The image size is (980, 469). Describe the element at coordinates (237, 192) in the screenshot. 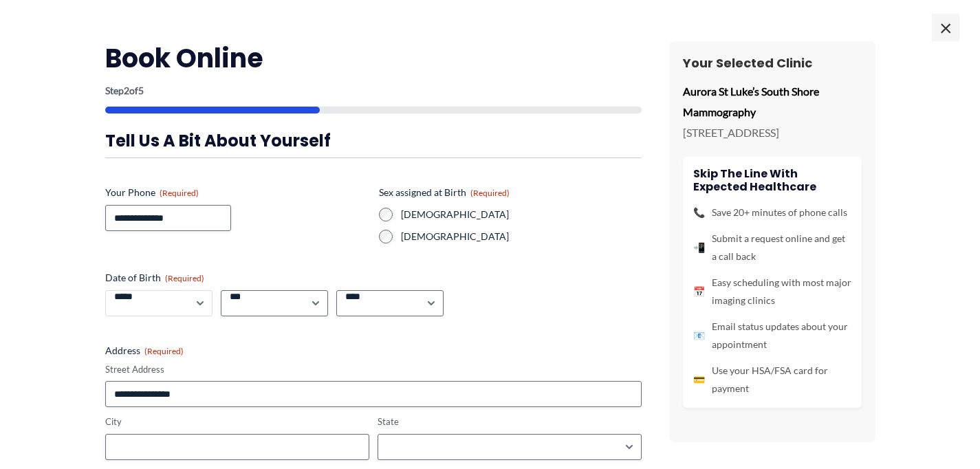

I see `label: Your Phone` at that location.